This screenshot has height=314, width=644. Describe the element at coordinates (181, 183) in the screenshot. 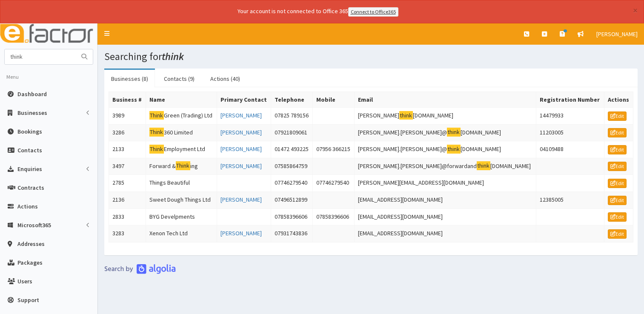

I see `td: Things Beautiful` at that location.